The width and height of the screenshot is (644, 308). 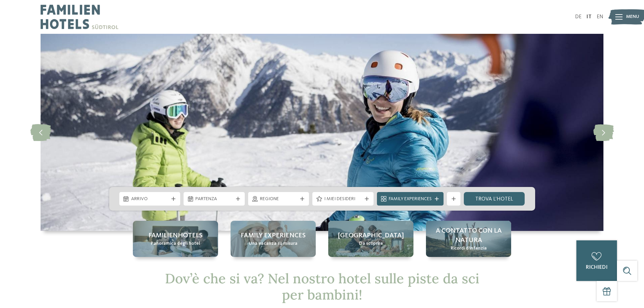 What do you see at coordinates (322, 286) in the screenshot?
I see `span: Dov’è che si va? Nel nostro hotel sulle piste da sci per bambini!` at bounding box center [322, 286].